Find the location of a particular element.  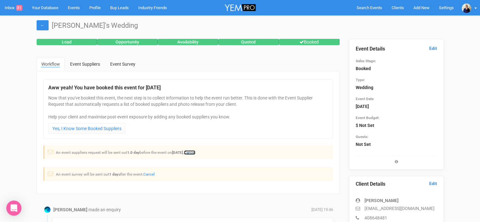

a: Workflow is located at coordinates (50, 64).